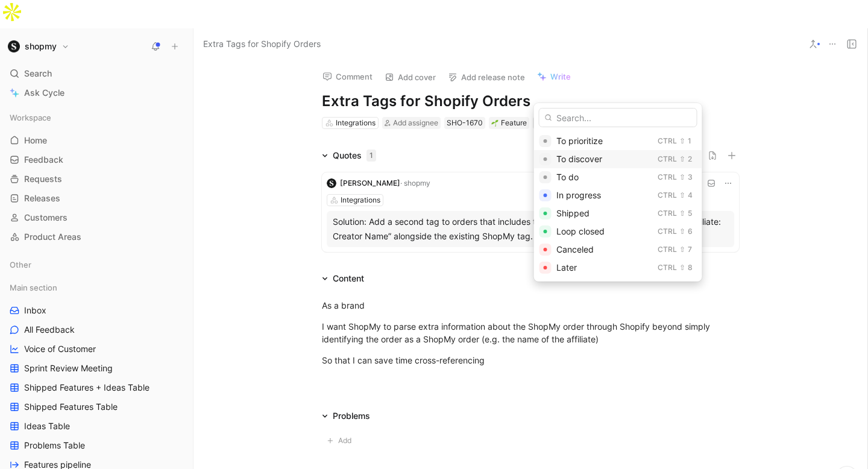 The height and width of the screenshot is (469, 868). What do you see at coordinates (690, 195) in the screenshot?
I see `div: 4` at bounding box center [690, 195].